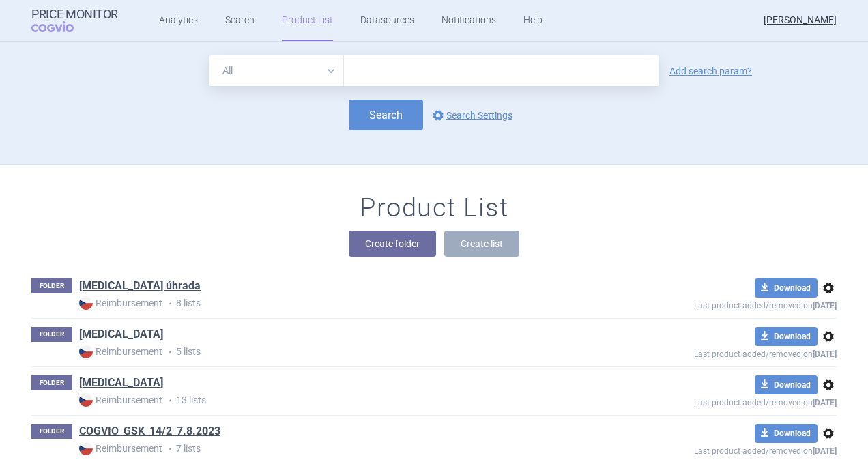 This screenshot has height=460, width=868. Describe the element at coordinates (482, 243) in the screenshot. I see `button: Create list` at that location.